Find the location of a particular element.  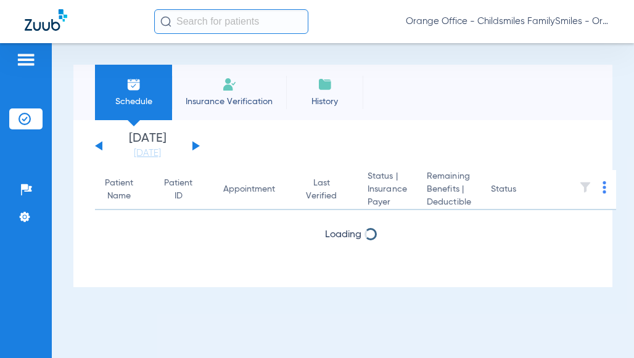

span: Orange Office - Childsmiles FamilySmiles - Orange St Dental Associates LLC - Orange General DBA A... is located at coordinates (507, 22).